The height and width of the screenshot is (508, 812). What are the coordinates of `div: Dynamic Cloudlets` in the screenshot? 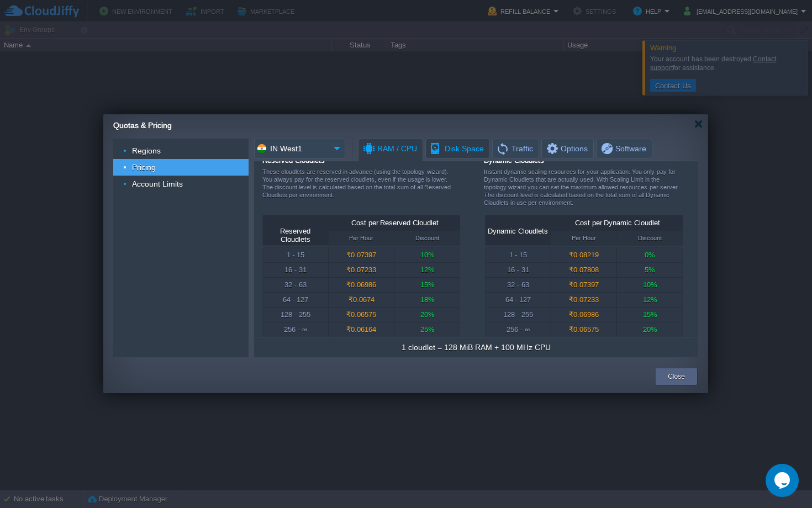 It's located at (517, 231).